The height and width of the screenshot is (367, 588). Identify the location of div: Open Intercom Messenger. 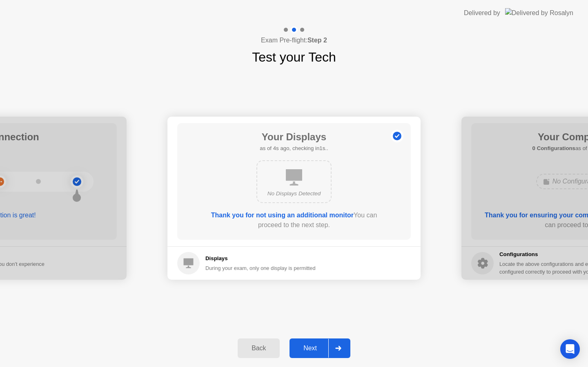
(570, 349).